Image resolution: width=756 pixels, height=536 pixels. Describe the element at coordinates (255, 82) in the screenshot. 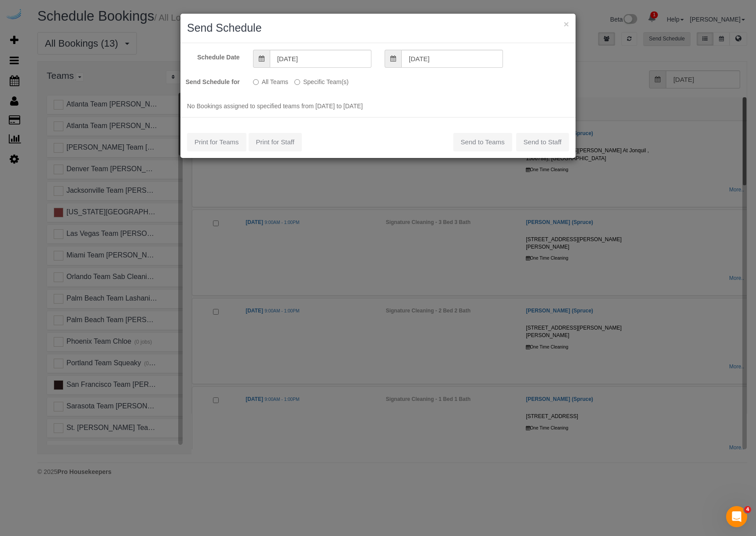

I see `input: All Teams` at that location.